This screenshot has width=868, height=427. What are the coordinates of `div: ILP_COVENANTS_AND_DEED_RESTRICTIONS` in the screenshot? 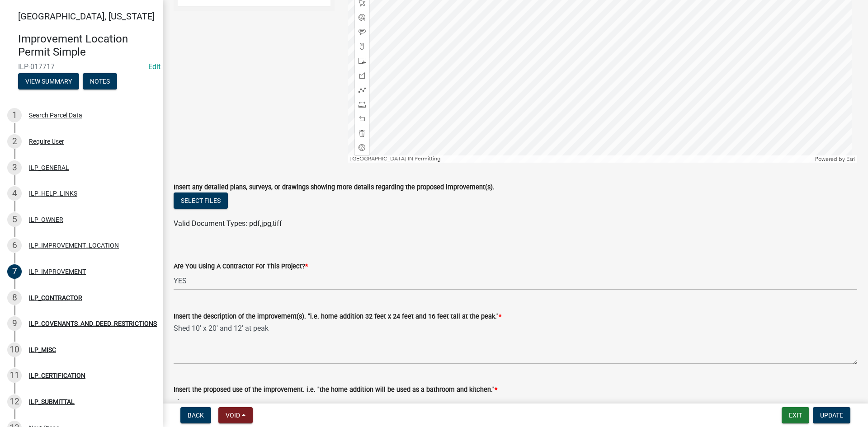 It's located at (93, 323).